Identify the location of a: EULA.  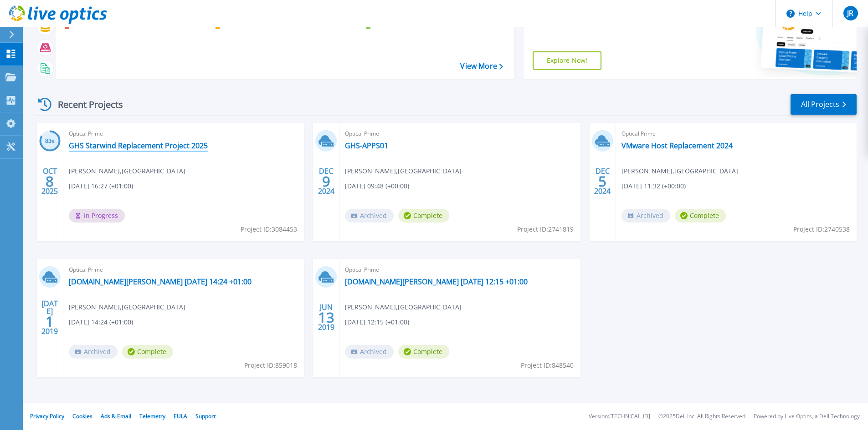
(180, 416).